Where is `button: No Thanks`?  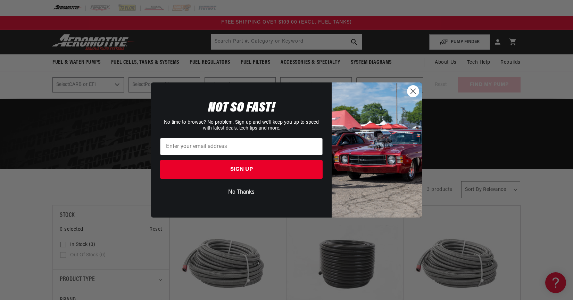
button: No Thanks is located at coordinates (241, 193).